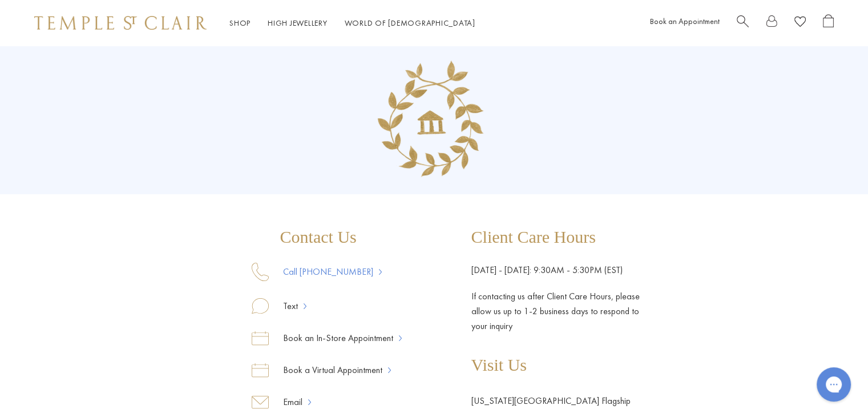  What do you see at coordinates (327, 237) in the screenshot?
I see `p: Contact Us` at bounding box center [327, 237].